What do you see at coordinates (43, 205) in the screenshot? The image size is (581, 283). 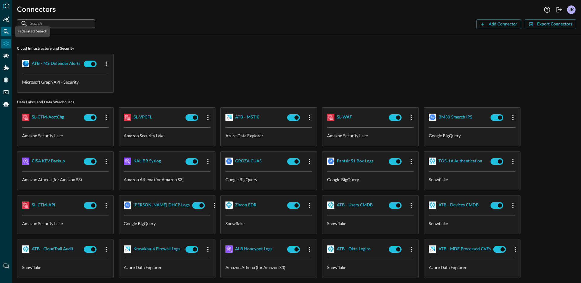 I see `button: SL-CTM-API` at bounding box center [43, 205].